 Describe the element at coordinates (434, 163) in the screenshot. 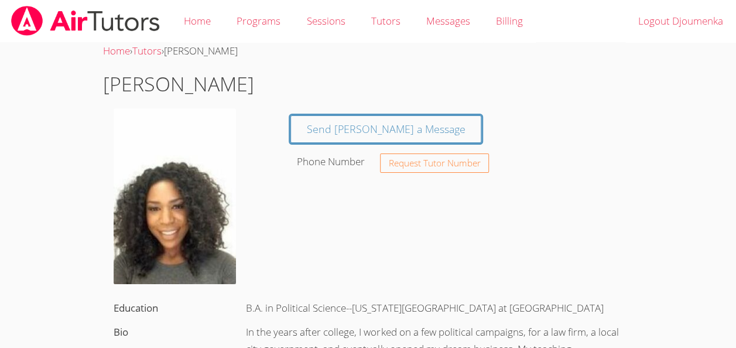

I see `span: Request Tutor Number` at that location.